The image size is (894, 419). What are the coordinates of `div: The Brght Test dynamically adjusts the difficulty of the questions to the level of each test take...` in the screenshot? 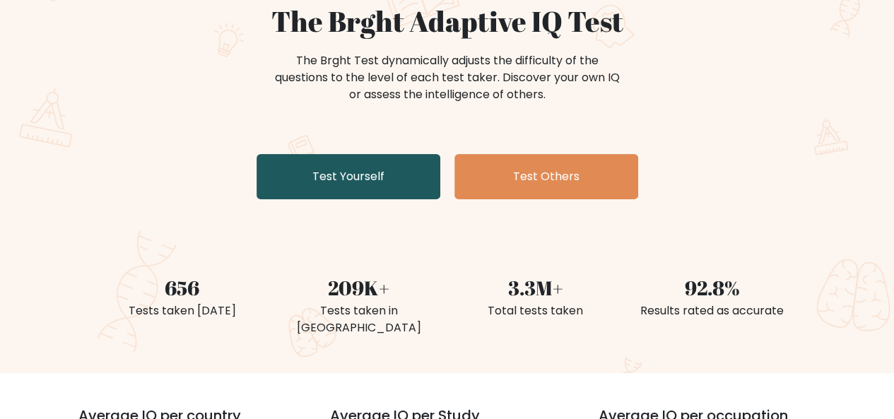 It's located at (447, 78).